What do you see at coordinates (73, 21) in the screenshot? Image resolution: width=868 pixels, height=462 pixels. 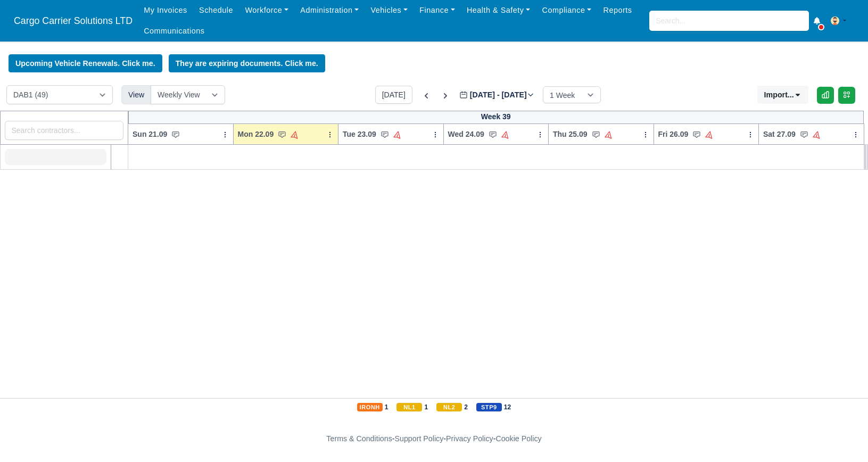 I see `span: Cargo Carrier Solutions LTD` at bounding box center [73, 21].